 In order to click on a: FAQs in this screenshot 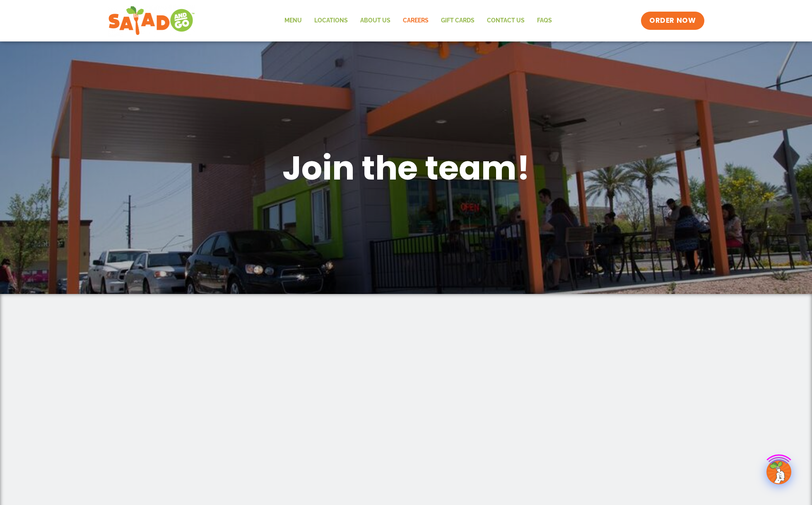, I will do `click(544, 21)`.